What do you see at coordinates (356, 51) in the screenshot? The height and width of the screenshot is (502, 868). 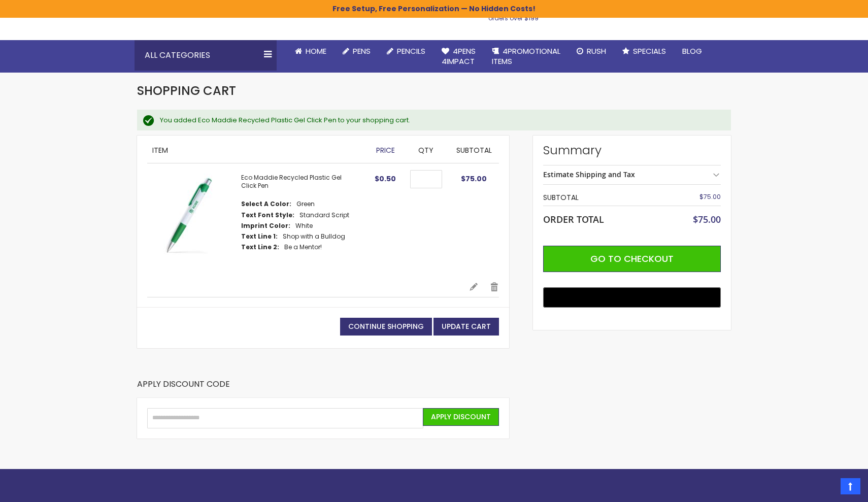 I see `a: Pens` at bounding box center [356, 51].